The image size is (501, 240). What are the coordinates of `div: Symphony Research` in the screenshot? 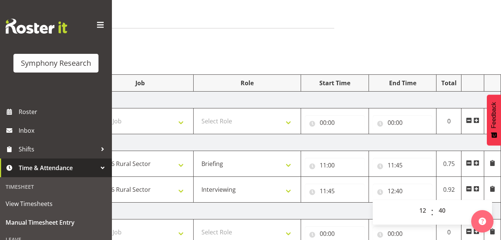 It's located at (56, 63).